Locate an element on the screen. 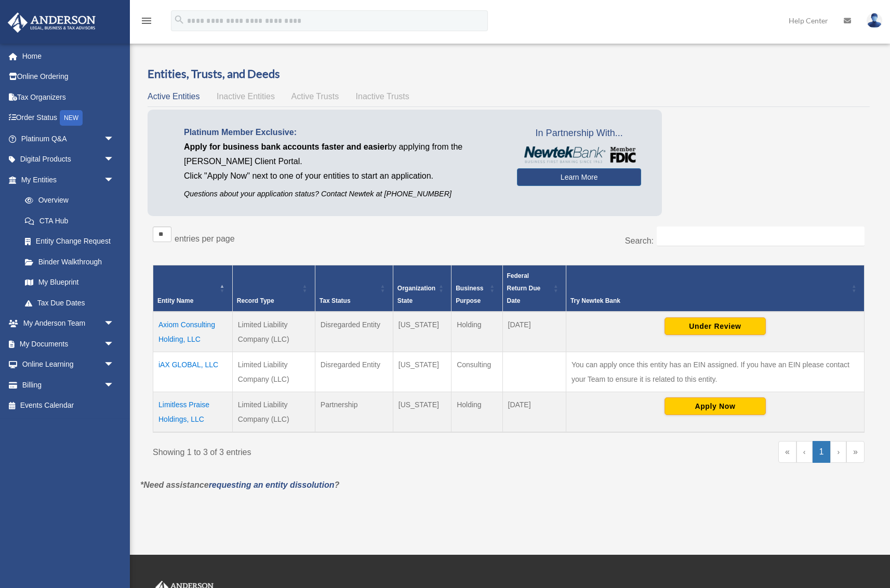 This screenshot has height=588, width=890. td: You can apply once this entity has an EIN assigned. If you have an EIN please contact your Team t... is located at coordinates (715, 371).